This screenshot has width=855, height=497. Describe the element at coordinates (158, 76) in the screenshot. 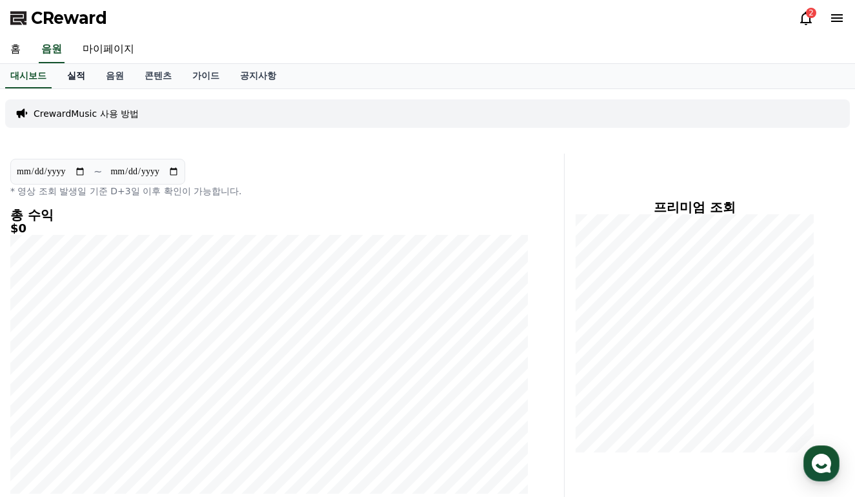

I see `a: 콘텐츠` at that location.